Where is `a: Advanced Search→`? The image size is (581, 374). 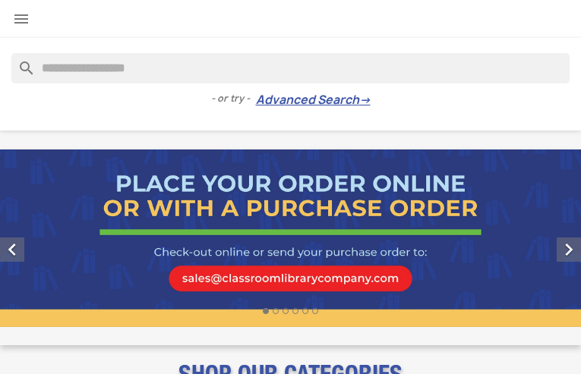
a: Advanced Search→ is located at coordinates (313, 100).